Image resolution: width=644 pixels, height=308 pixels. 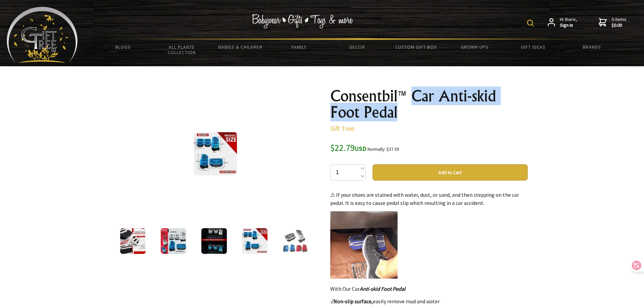 What do you see at coordinates (348, 147) in the screenshot?
I see `span: $22.79` at bounding box center [348, 147].